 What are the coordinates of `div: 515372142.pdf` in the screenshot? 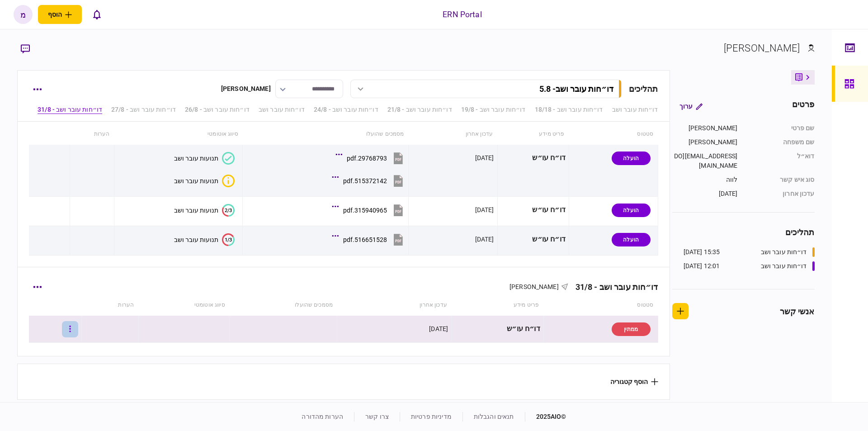 It's located at (365, 180).